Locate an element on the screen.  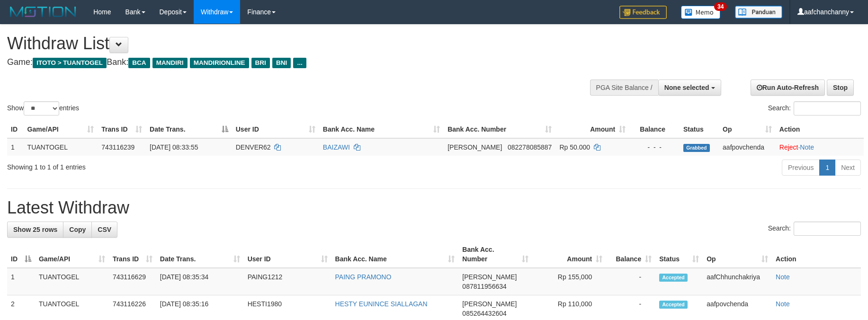
span: BCA is located at coordinates (139, 63).